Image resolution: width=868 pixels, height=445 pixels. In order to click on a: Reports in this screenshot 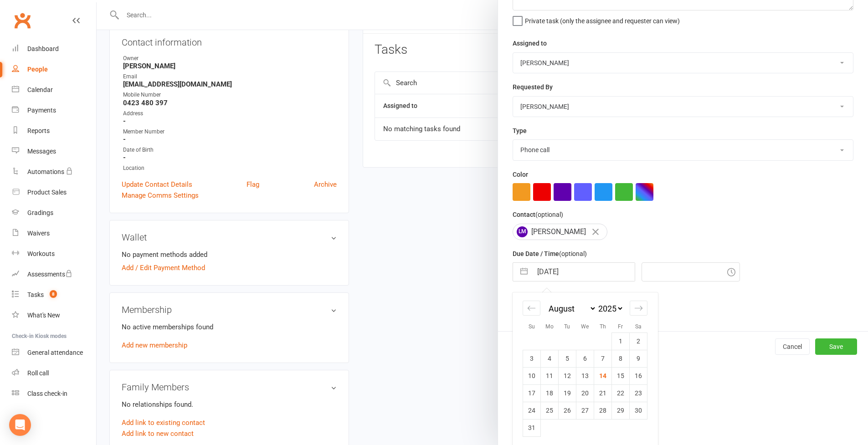, I will do `click(54, 131)`.